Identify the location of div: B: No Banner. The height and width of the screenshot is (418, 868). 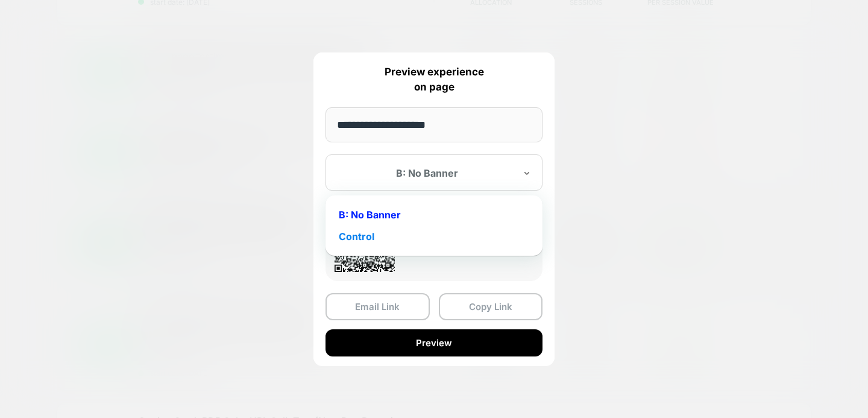
(434, 215).